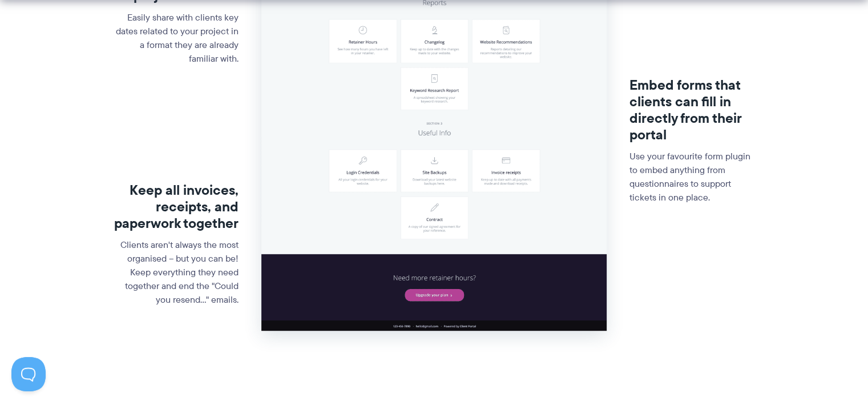 This screenshot has width=868, height=397. What do you see at coordinates (176, 38) in the screenshot?
I see `p: Easily share with clients key dates related to your project in a format they are already familiar...` at bounding box center [176, 38].